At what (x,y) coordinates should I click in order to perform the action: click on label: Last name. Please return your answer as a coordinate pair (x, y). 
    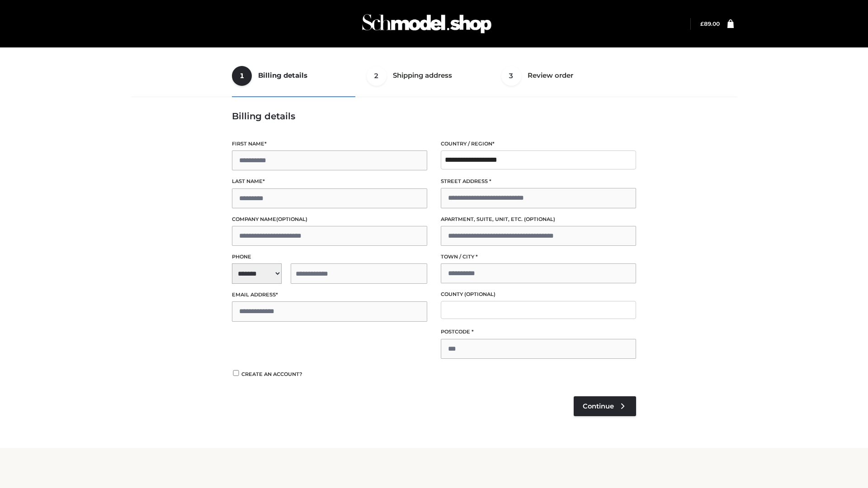
    Looking at the image, I should click on (329, 181).